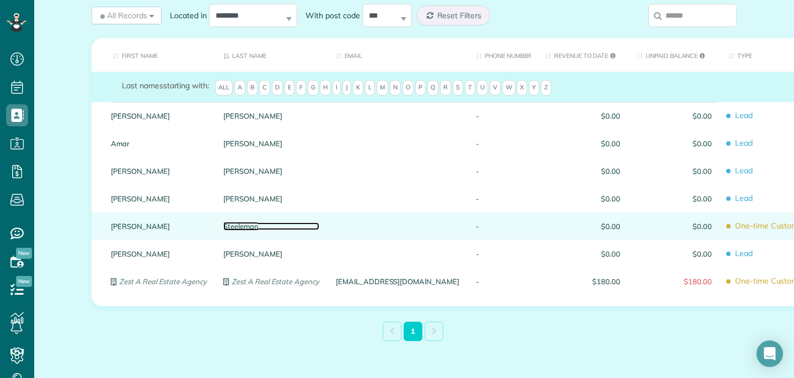  What do you see at coordinates (301, 88) in the screenshot?
I see `span: F` at bounding box center [301, 88].